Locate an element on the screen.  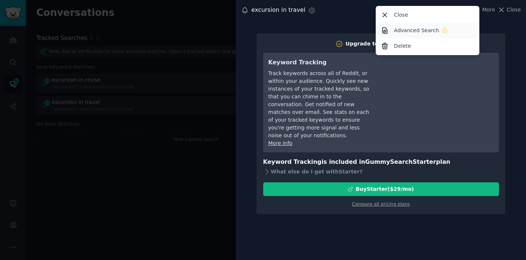
span: More is located at coordinates (488, 10).